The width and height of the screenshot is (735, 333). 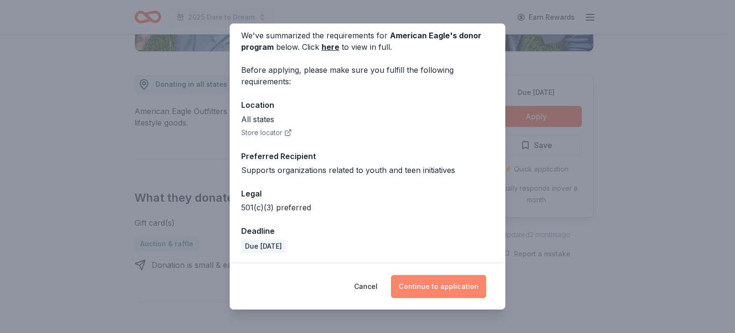 I want to click on div: All states, so click(x=367, y=119).